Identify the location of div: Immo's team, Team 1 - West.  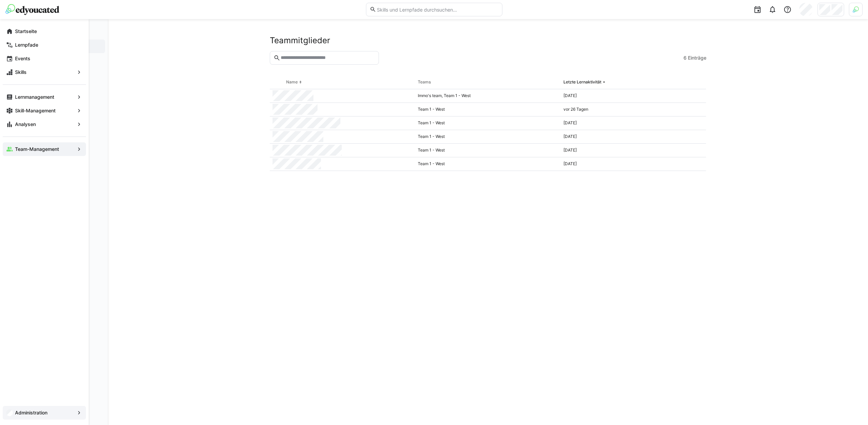
(488, 96).